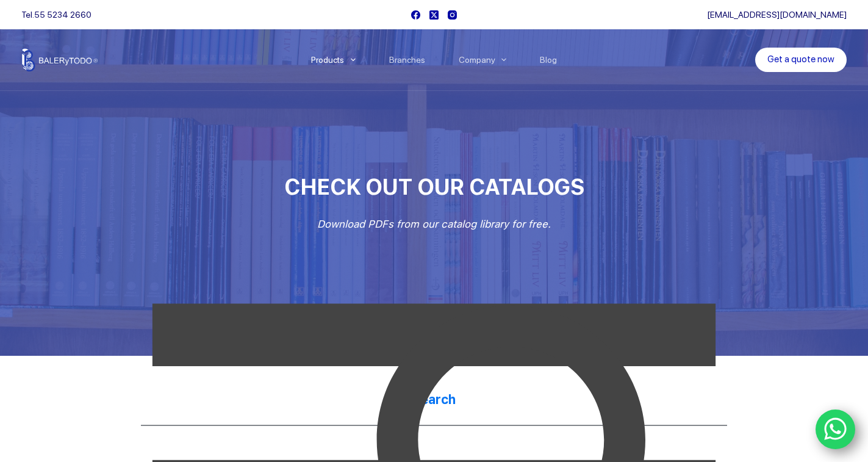 The height and width of the screenshot is (462, 868). What do you see at coordinates (327, 60) in the screenshot?
I see `font: Products` at bounding box center [327, 60].